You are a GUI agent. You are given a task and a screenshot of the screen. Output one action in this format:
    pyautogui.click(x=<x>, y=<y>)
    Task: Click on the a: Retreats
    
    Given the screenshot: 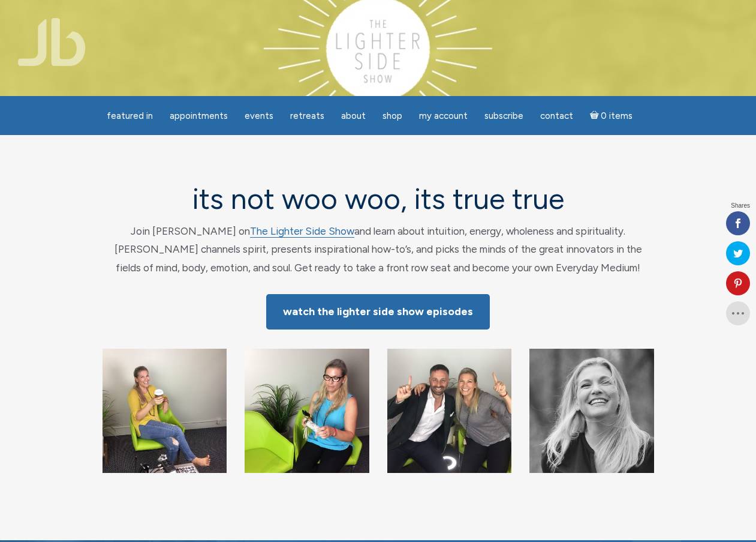 What is the action you would take?
    pyautogui.click(x=307, y=116)
    